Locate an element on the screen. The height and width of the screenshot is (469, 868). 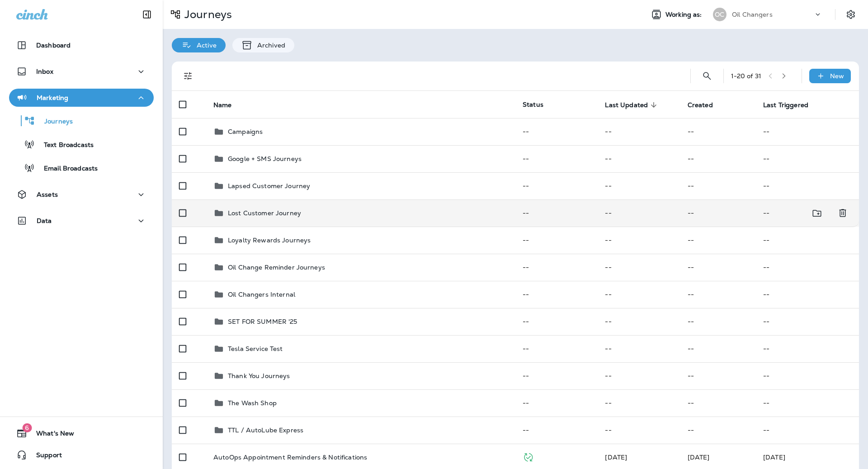
div: OC is located at coordinates (720, 14).